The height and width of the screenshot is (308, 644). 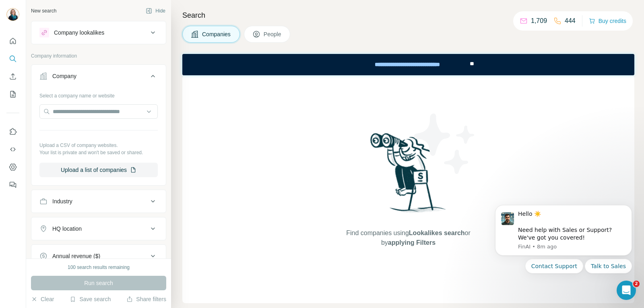 What do you see at coordinates (89, 31) in the screenshot?
I see `div: Message content` at bounding box center [89, 31].